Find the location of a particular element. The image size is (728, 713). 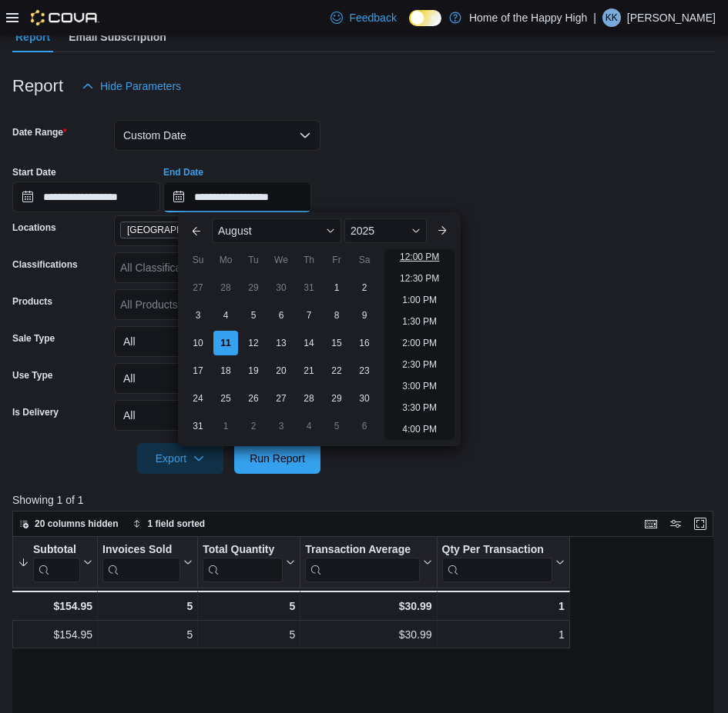

h3: Report is located at coordinates (38, 86).